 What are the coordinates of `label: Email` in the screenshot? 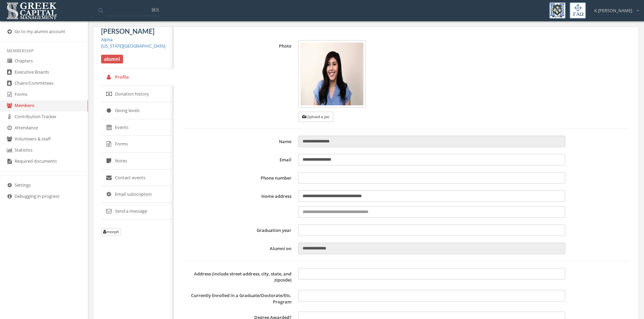 It's located at (239, 160).